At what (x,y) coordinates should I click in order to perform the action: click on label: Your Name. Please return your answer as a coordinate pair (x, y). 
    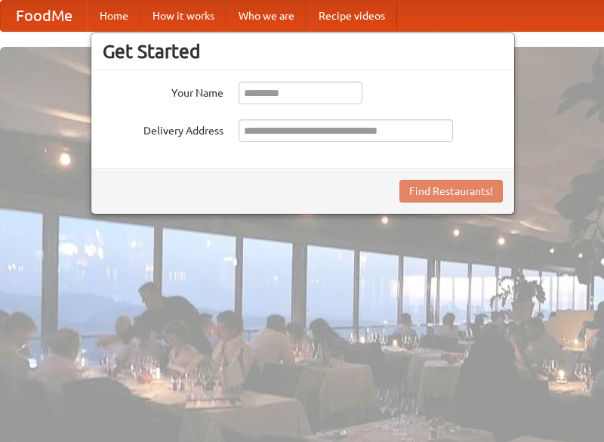
    Looking at the image, I should click on (163, 91).